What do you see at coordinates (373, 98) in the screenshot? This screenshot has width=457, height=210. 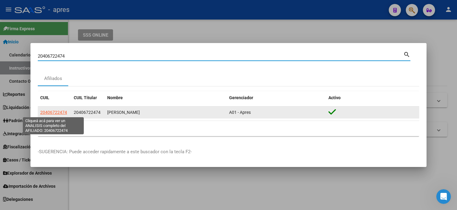 I see `datatable-header-cell: Activo` at bounding box center [373, 98].